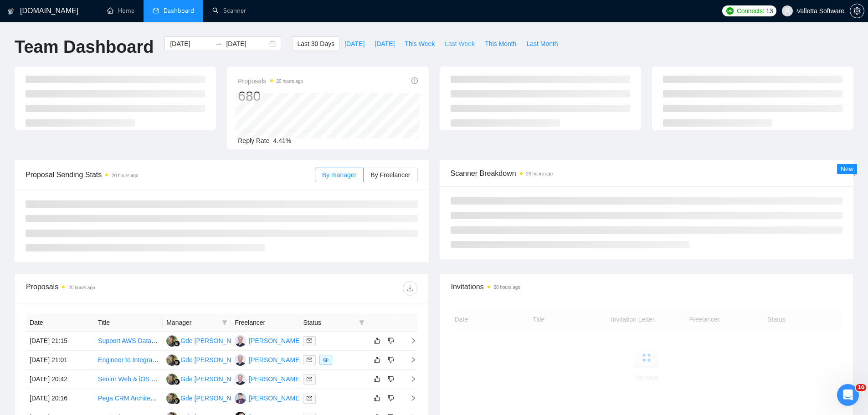  What do you see at coordinates (769, 11) in the screenshot?
I see `span: 13` at bounding box center [769, 11].